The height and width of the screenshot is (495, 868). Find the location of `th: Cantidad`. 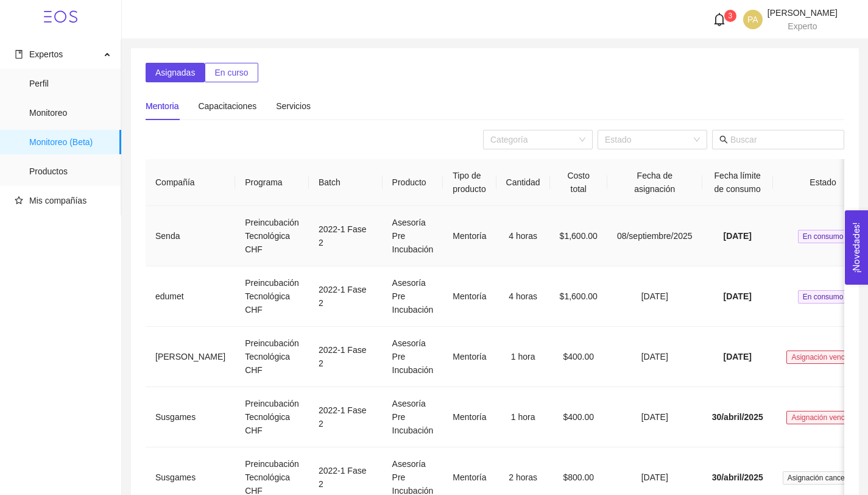

th: Cantidad is located at coordinates (524, 182).